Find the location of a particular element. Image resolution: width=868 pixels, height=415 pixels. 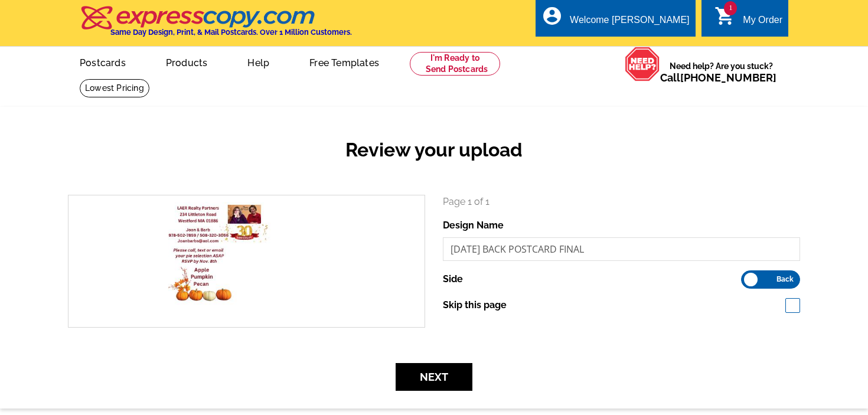

label: Skip this page is located at coordinates (475, 305).